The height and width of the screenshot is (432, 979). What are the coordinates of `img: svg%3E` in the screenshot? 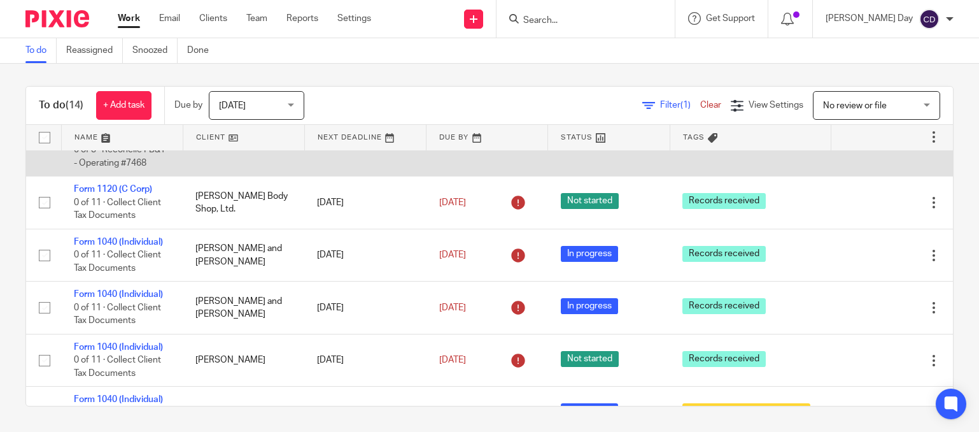 It's located at (929, 19).